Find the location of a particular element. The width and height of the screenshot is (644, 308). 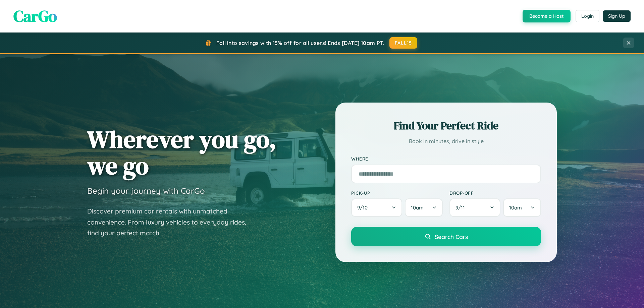

button: FALL15 is located at coordinates (404, 43).